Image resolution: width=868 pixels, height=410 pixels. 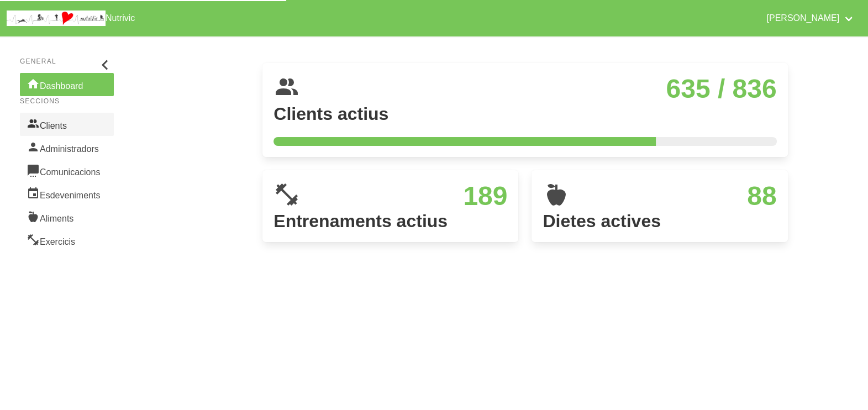 I want to click on h3: 189, so click(x=408, y=196).